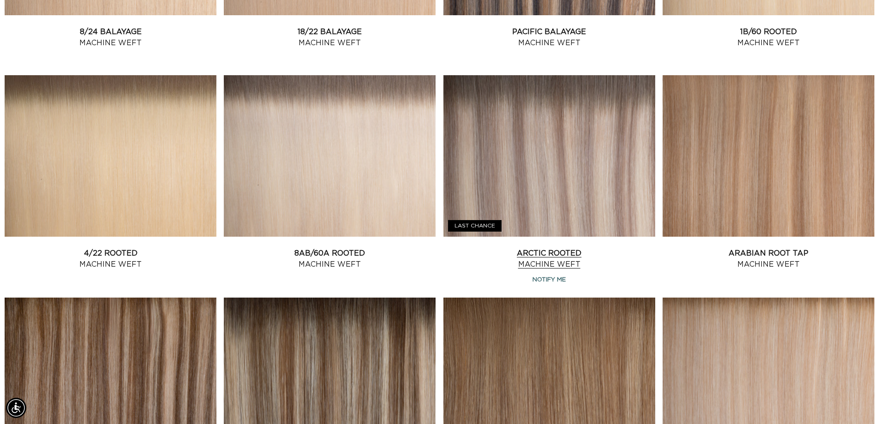  Describe the element at coordinates (768, 259) in the screenshot. I see `a: Arabian Root Tap Machine Weft` at that location.